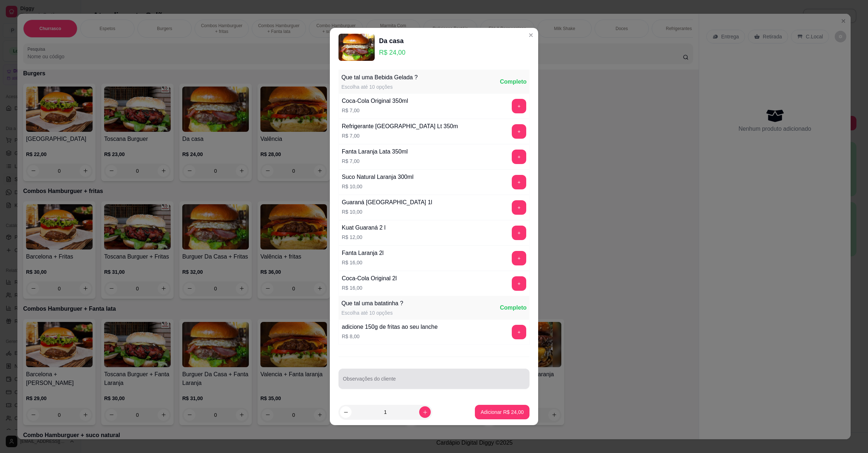 This screenshot has width=868, height=453. What do you see at coordinates (356, 47) in the screenshot?
I see `img: product-image` at bounding box center [356, 47].